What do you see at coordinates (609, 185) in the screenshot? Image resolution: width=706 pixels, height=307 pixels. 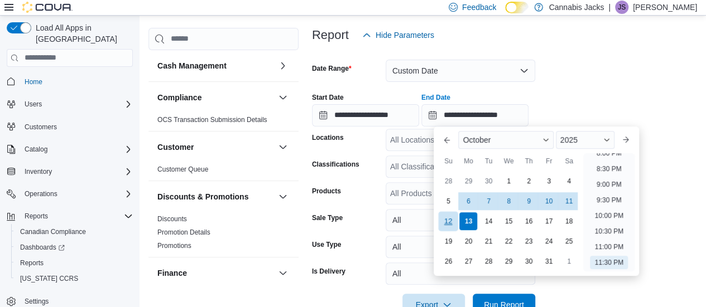 I see `li: 9:00 PM` at bounding box center [609, 185].